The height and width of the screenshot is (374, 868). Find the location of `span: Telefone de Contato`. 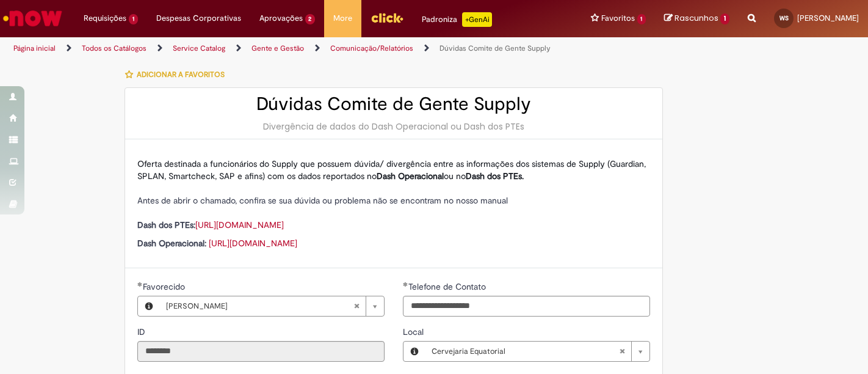

span: Telefone de Contato is located at coordinates (448, 286).